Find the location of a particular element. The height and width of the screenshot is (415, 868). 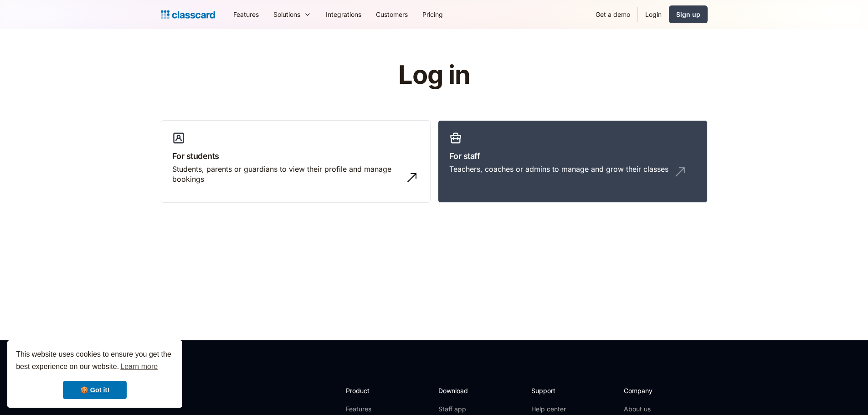

a: learn more about cookies is located at coordinates (139, 367).